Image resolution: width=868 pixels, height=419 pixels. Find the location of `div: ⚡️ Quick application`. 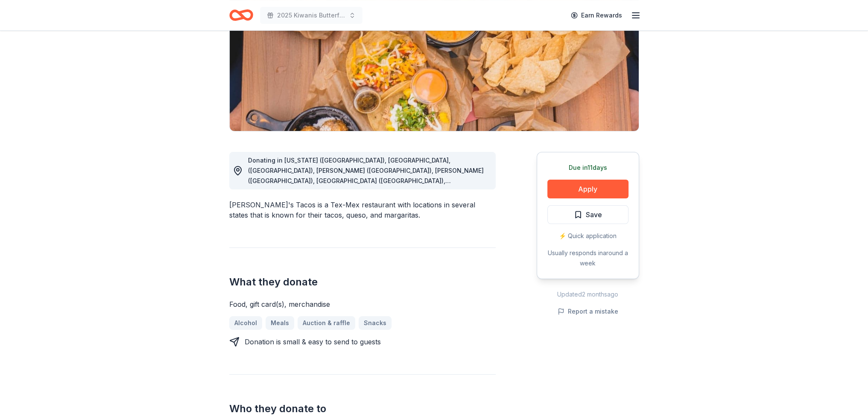

div: ⚡️ Quick application is located at coordinates (588, 236).